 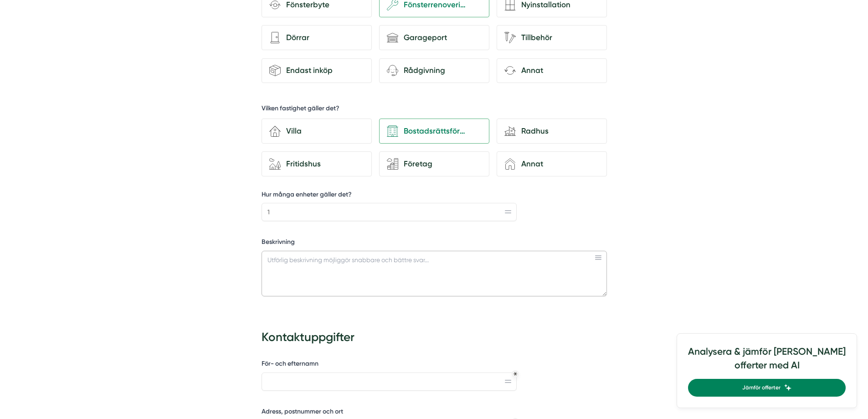 What do you see at coordinates (434, 338) in the screenshot?
I see `h3: Kontaktuppgifter` at bounding box center [434, 338].